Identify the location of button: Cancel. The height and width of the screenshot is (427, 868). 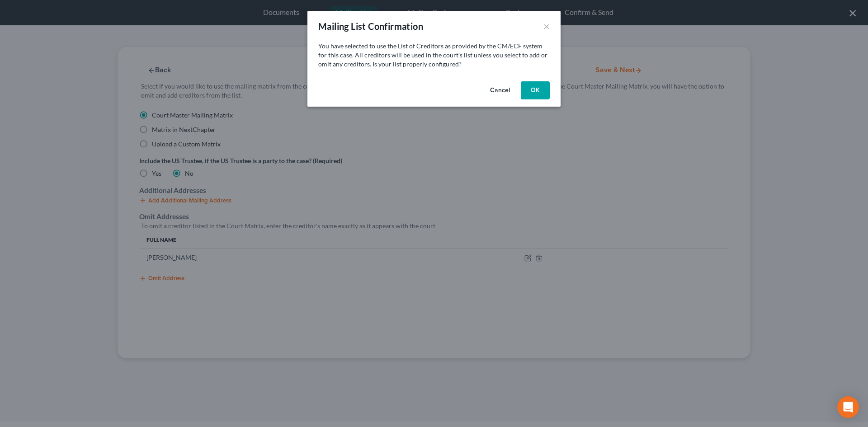
(500, 91).